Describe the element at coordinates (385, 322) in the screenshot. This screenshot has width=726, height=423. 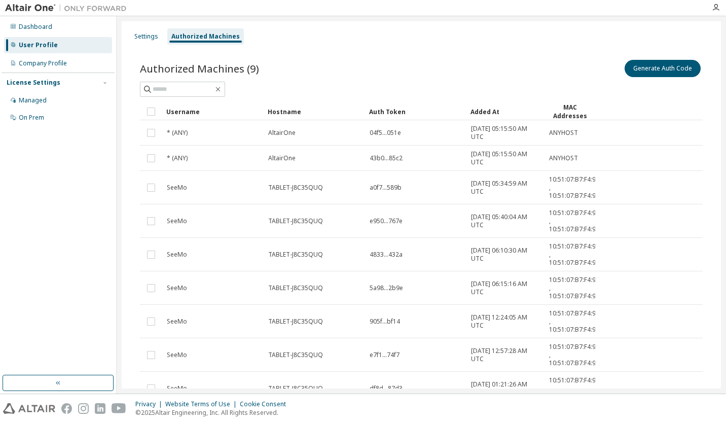
I see `span: 905f...bf14` at that location.